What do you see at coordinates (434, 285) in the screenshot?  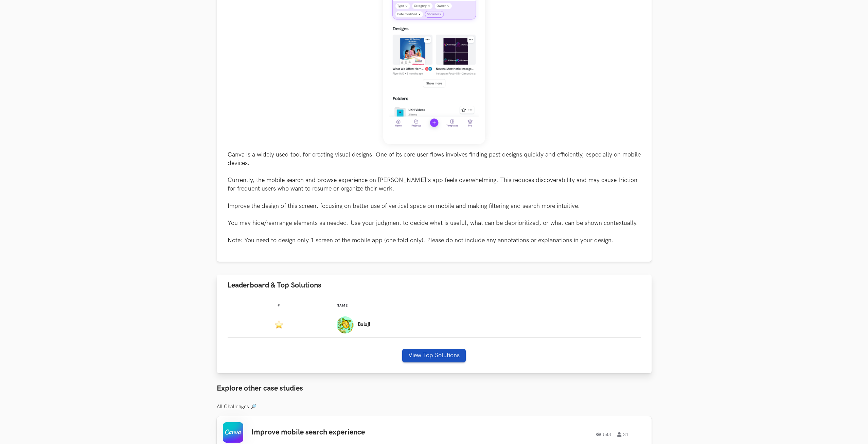 I see `button: Leaderboard & Top Solutions` at bounding box center [434, 285].